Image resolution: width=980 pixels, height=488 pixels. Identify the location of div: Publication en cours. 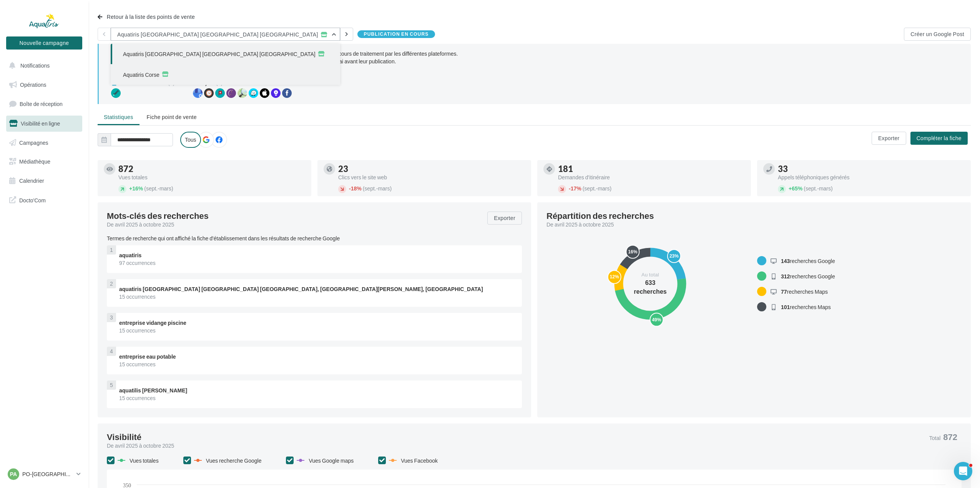
(396, 34).